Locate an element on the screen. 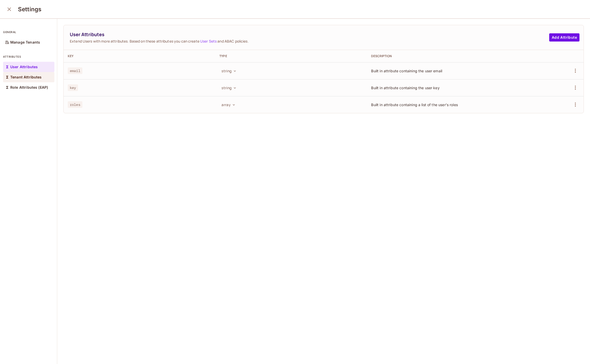  span: Extend Users with more attributes. Based on these attributes you can create and ABAC policies. is located at coordinates (310, 41).